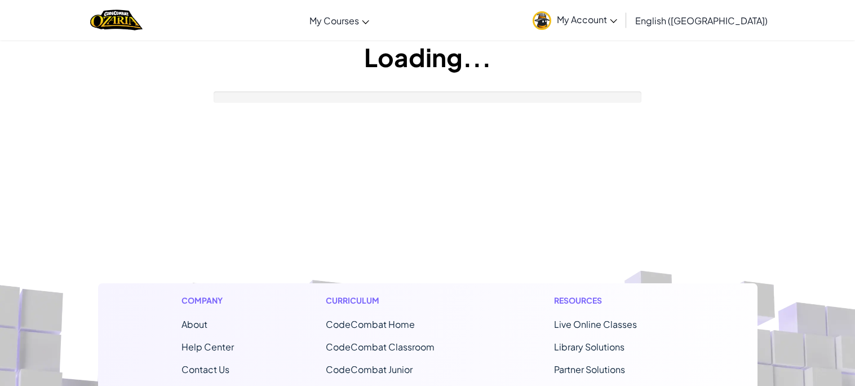  Describe the element at coordinates (589, 346) in the screenshot. I see `a: Library Solutions` at that location.